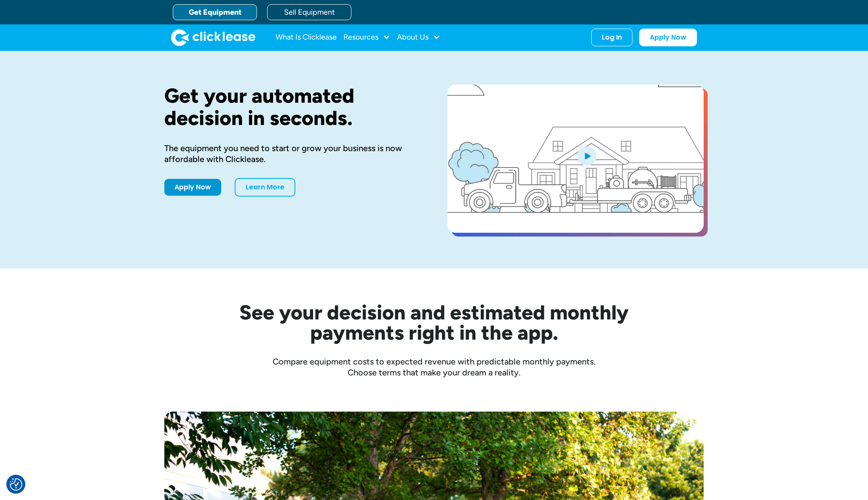 The height and width of the screenshot is (500, 868). I want to click on img: Revisit consent button, so click(16, 484).